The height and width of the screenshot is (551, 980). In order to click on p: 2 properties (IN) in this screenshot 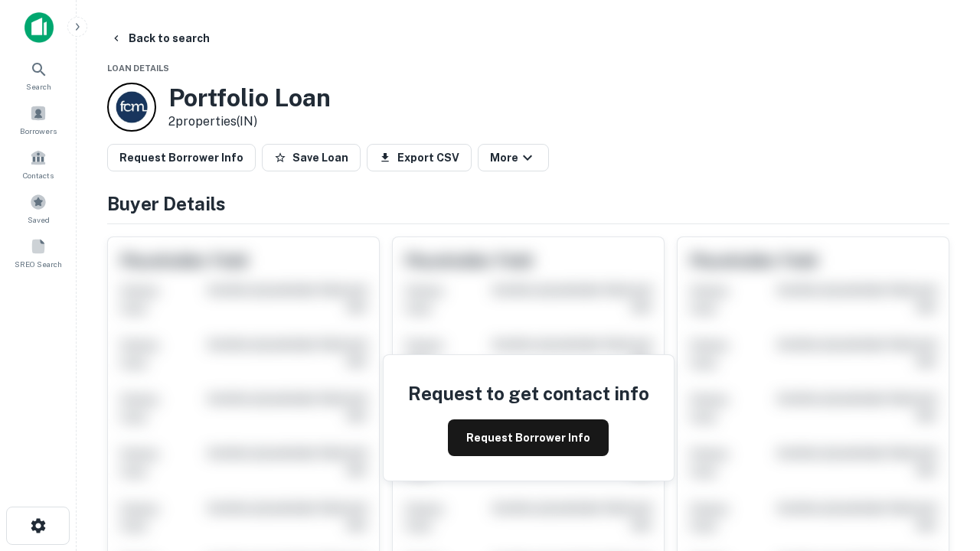, I will do `click(250, 121)`.